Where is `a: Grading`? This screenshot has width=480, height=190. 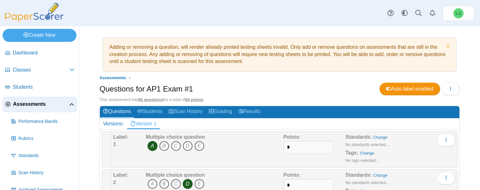 a: Grading is located at coordinates (220, 112).